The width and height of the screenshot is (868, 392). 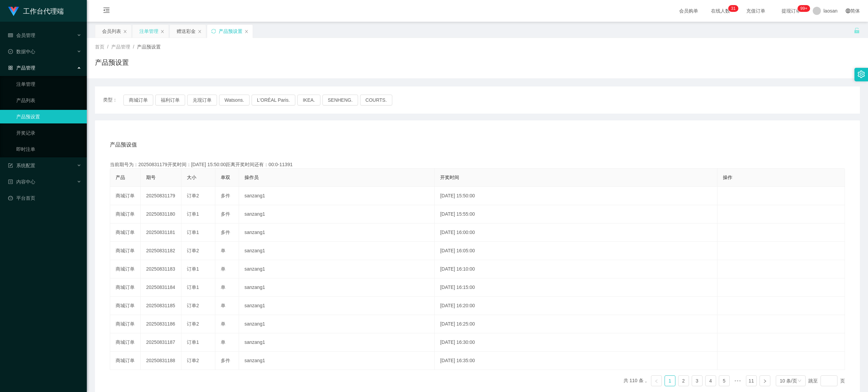 What do you see at coordinates (10, 182) in the screenshot?
I see `i: 图标: profile` at bounding box center [10, 182].